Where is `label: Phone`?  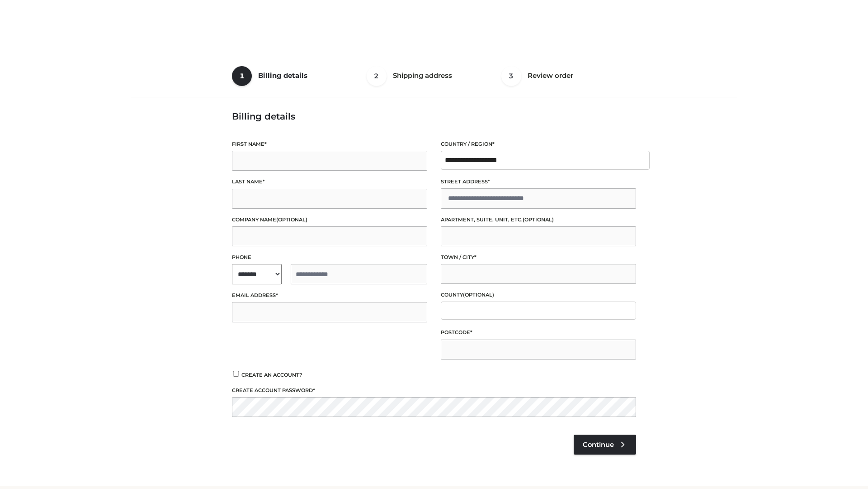
label: Phone is located at coordinates (330, 257).